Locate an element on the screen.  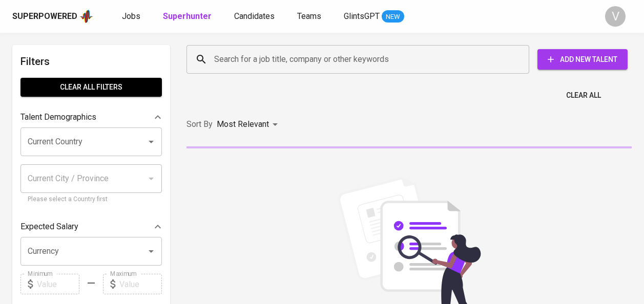
p: Please select a Country first is located at coordinates (91, 200).